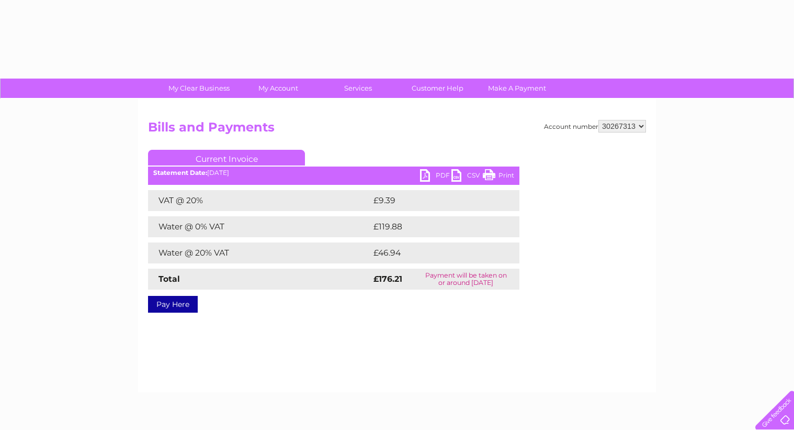 This screenshot has width=794, height=430. I want to click on td: Water @ 20% VAT, so click(260, 253).